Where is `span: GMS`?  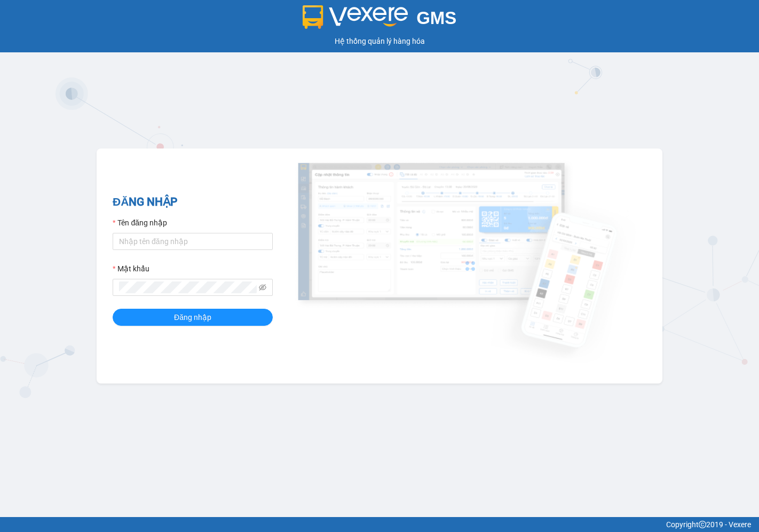 span: GMS is located at coordinates (436, 18).